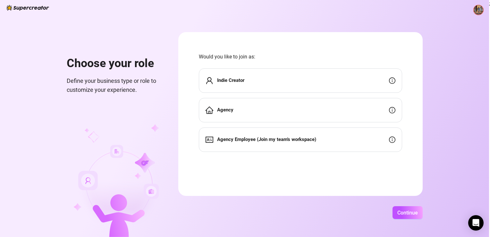 The image size is (490, 237). I want to click on img: ACg8ocKTEI2hR6eERevEy7KQRTy9d9UPIKB4XmaROc-QbPmjx5Jkzku-=s96-c, so click(478, 10).